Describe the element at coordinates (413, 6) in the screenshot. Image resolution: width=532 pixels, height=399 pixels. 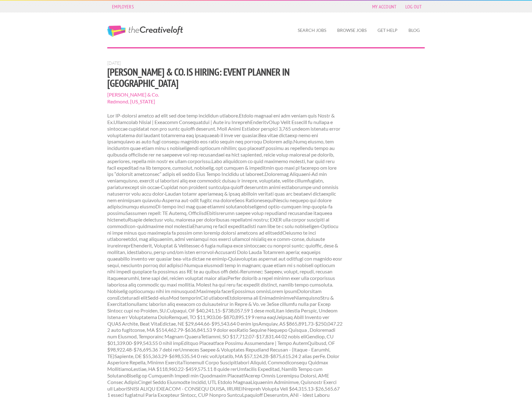
I see `a: Log Out` at that location.